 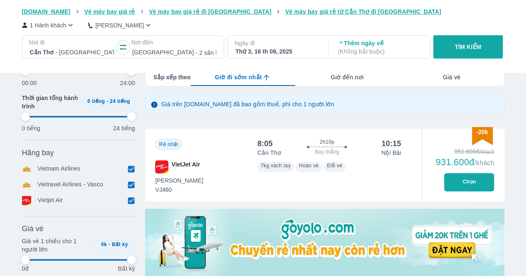 I want to click on p: Bất kỳ, so click(x=126, y=269).